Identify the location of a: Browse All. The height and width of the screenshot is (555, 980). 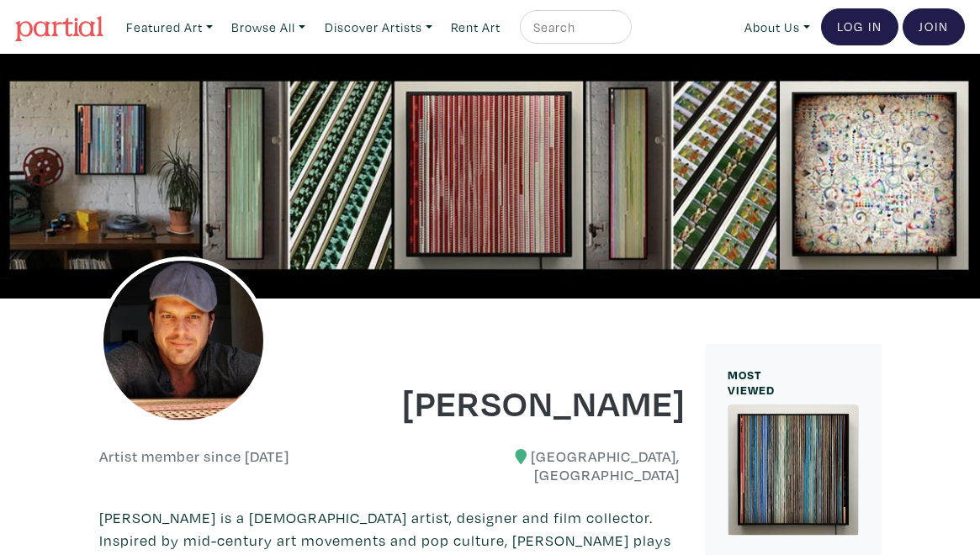
(268, 27).